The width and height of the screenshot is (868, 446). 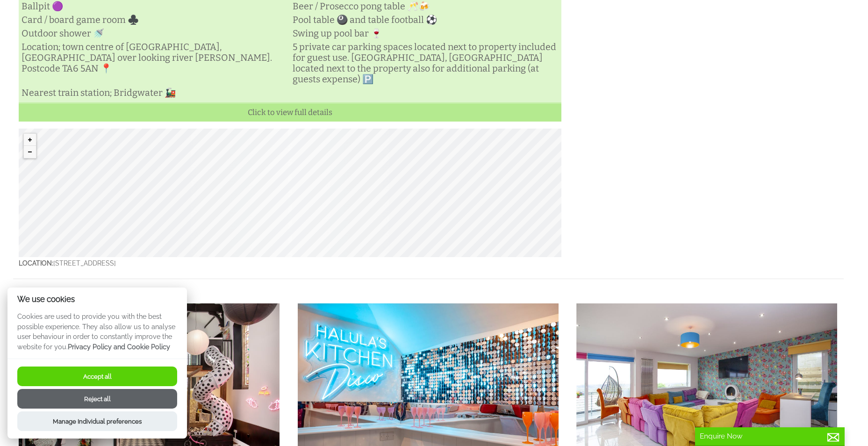 What do you see at coordinates (30, 140) in the screenshot?
I see `button: Zoom in` at bounding box center [30, 140].